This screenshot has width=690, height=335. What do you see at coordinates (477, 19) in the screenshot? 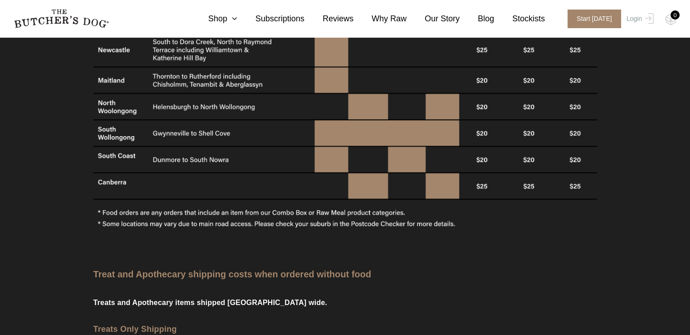
I see `a: Blog` at bounding box center [477, 19].